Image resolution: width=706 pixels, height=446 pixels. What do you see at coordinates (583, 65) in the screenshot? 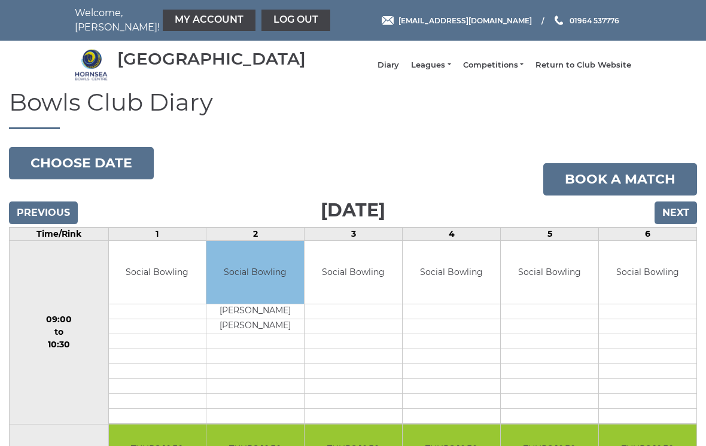
I see `a: Return to Club Website` at bounding box center [583, 65].